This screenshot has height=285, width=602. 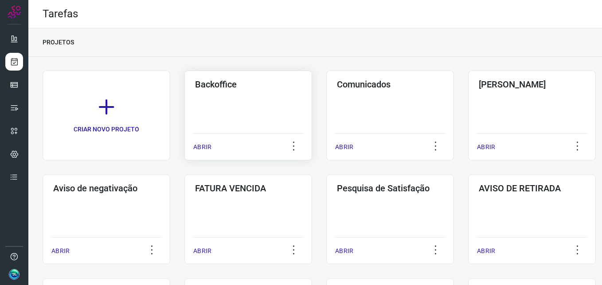 What do you see at coordinates (14, 12) in the screenshot?
I see `img: Logo` at bounding box center [14, 12].